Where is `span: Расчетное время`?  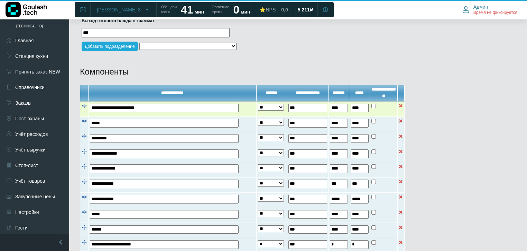 span: Расчетное время is located at coordinates (221, 10).